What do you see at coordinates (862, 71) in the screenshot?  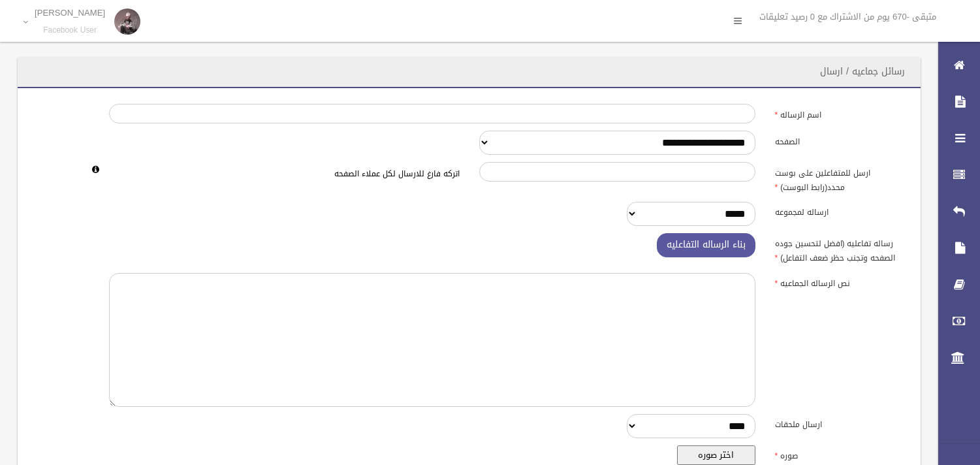 I see `header: رسائل جماعيه / ارسال` at bounding box center [862, 71].